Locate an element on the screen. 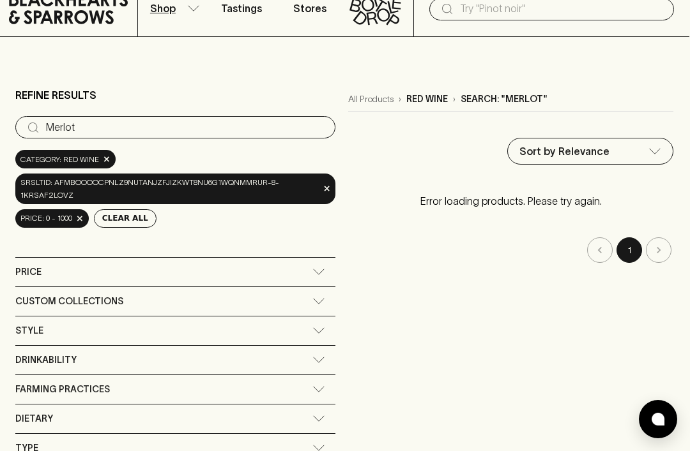 The image size is (690, 451). span: Farming Practices is located at coordinates (63, 389).